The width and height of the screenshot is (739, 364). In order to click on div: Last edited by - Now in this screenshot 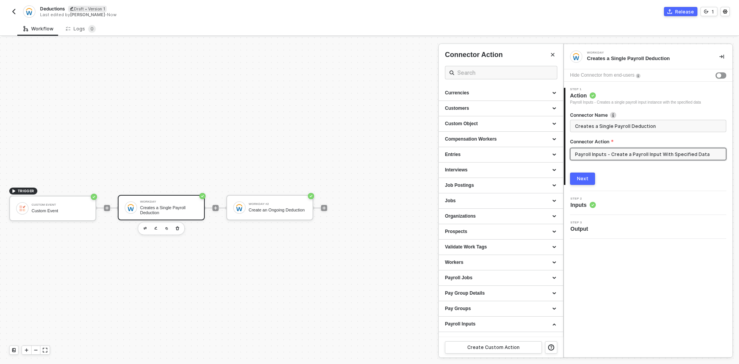, I will do `click(204, 15)`.